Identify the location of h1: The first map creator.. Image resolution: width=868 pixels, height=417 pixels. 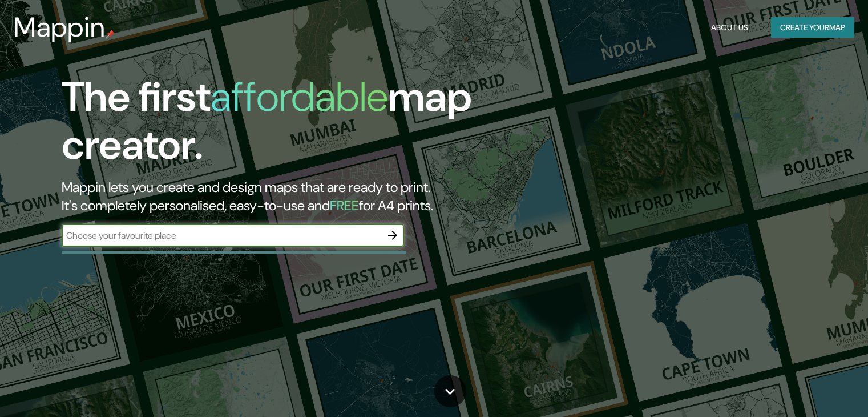
(278, 126).